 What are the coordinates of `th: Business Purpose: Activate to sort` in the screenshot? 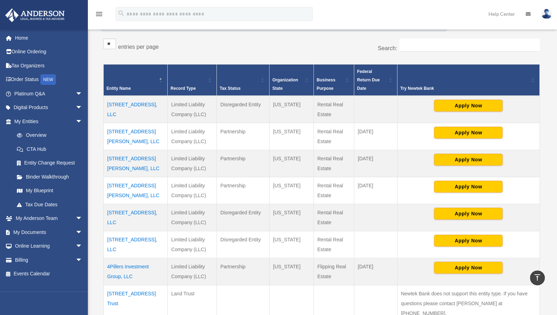 It's located at (333, 80).